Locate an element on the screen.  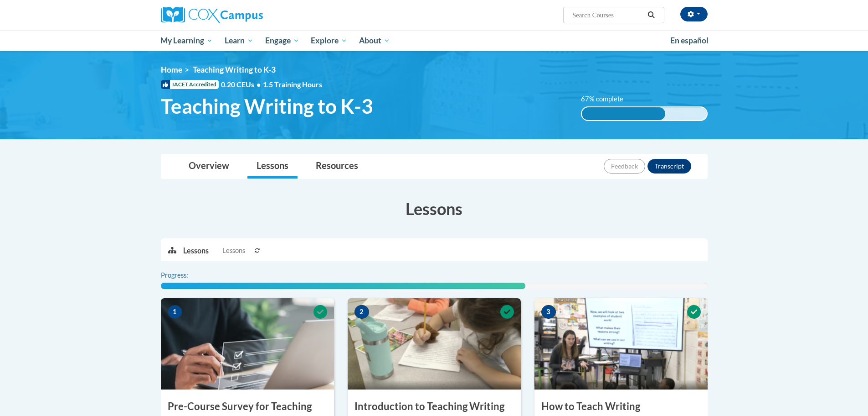
input: Search Courses is located at coordinates (608, 15).